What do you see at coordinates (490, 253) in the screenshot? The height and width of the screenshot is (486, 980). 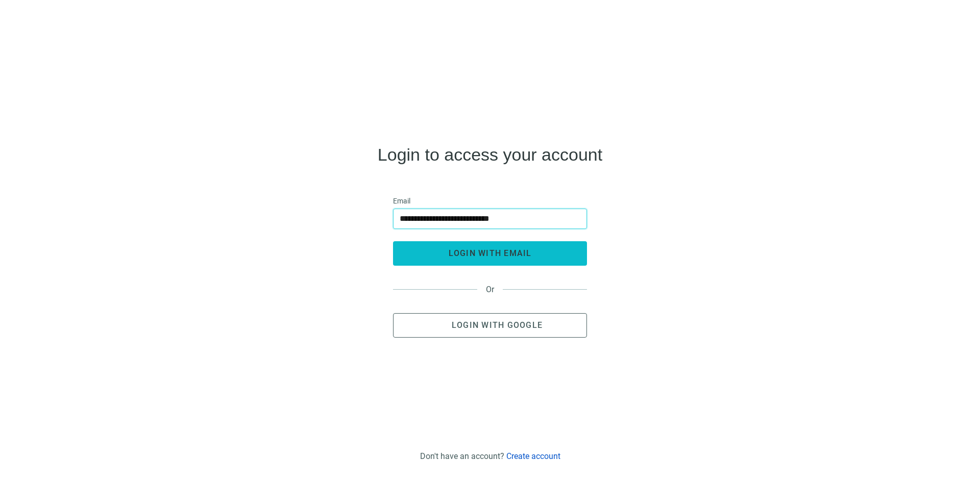 I see `span: login with email` at bounding box center [490, 253].